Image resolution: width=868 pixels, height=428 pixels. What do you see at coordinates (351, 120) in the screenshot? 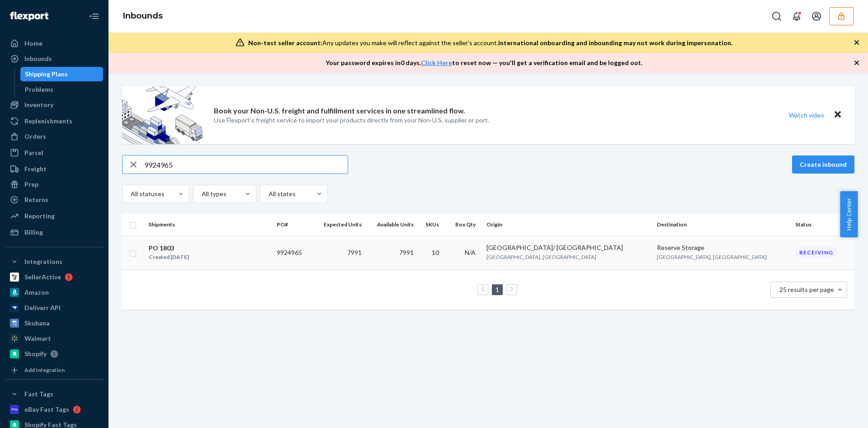
I see `p: Use Flexport’s freight service to import your products directly from your Non-U.S. supplier or port.` at bounding box center [351, 120].